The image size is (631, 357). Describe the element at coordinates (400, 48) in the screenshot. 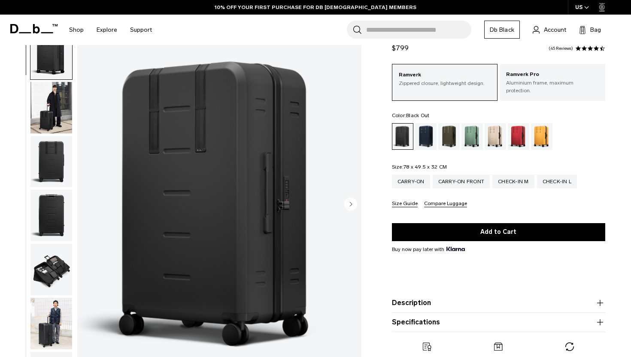

I see `span: $799` at that location.